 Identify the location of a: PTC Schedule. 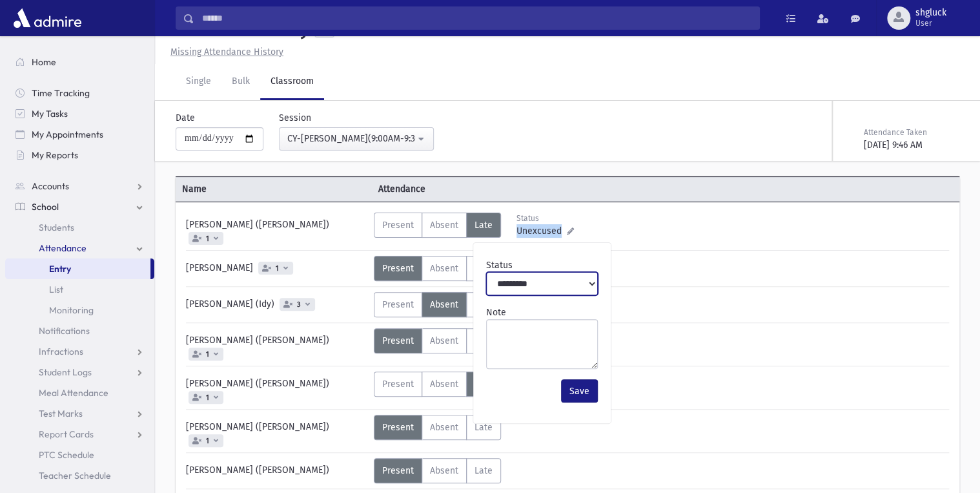
(80, 455).